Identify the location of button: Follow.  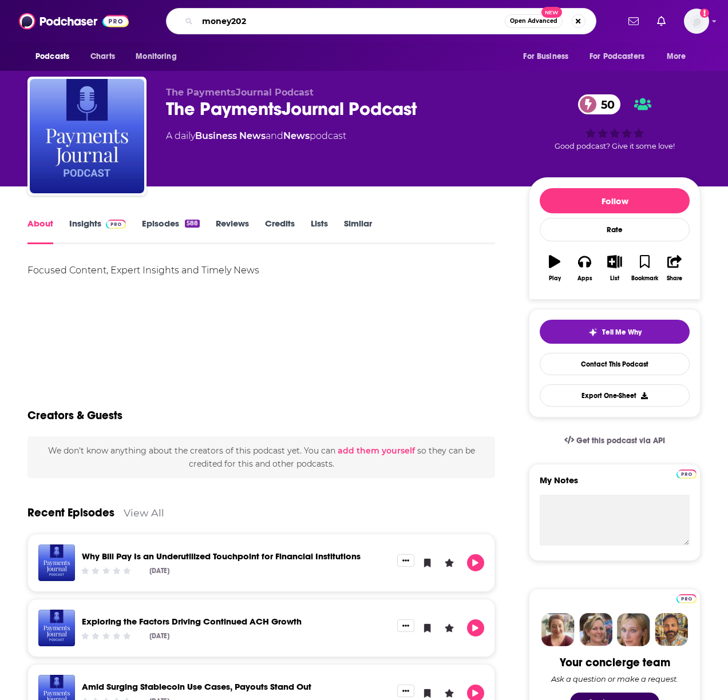
(615, 201).